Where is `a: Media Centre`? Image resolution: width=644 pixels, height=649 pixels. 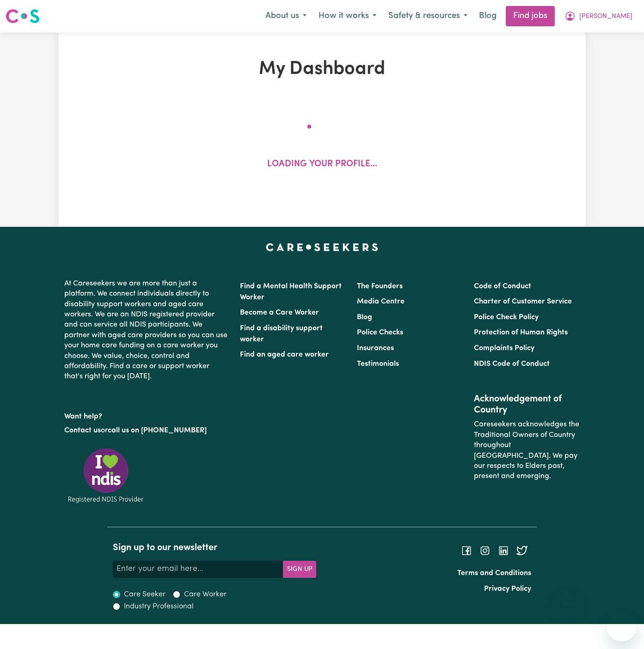
a: Media Centre is located at coordinates (380, 302).